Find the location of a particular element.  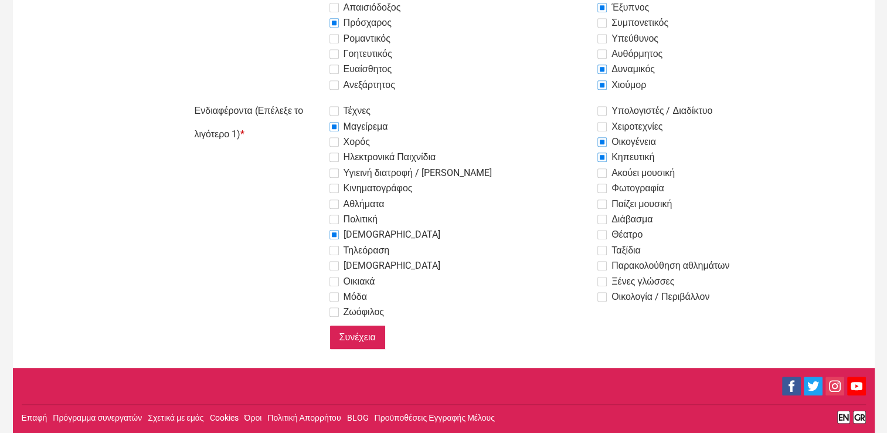

label: Τηλεόραση is located at coordinates (360, 250).